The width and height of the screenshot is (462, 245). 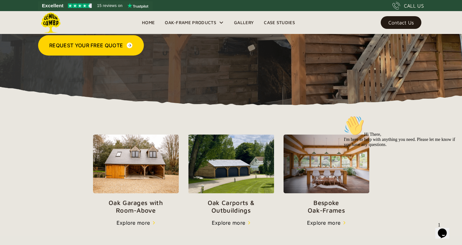 What do you see at coordinates (138, 6) in the screenshot?
I see `img: Trustpilot logo` at bounding box center [138, 6].